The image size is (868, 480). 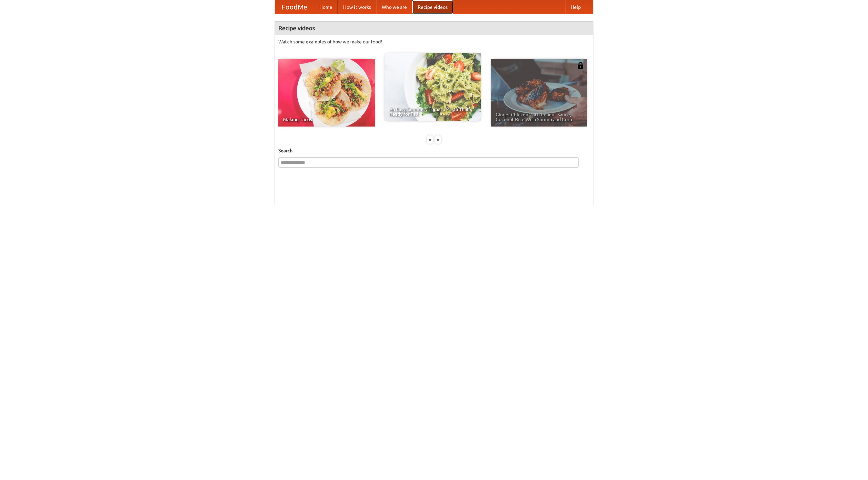 I want to click on a: Who we are, so click(x=394, y=7).